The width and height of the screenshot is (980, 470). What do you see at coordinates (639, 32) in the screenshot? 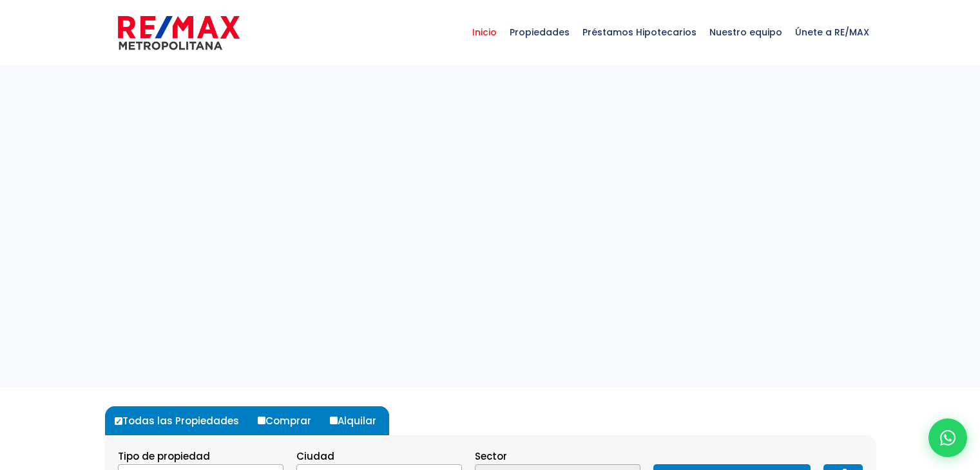
I see `span: Préstamos Hipotecarios` at bounding box center [639, 32].